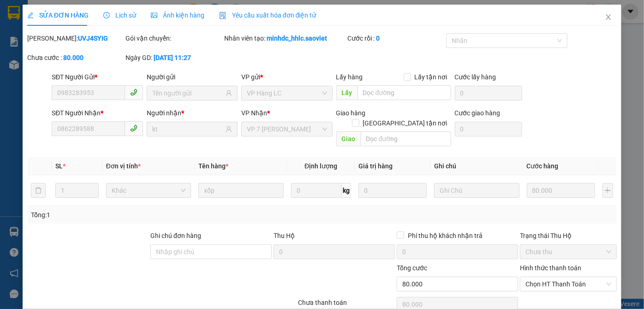  Describe the element at coordinates (38, 190) in the screenshot. I see `button: delete` at that location.